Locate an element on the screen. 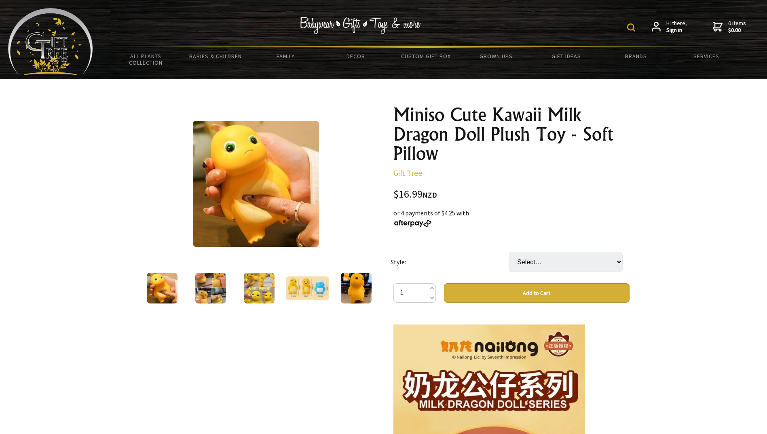 The width and height of the screenshot is (767, 434). td: Style: is located at coordinates (449, 262).